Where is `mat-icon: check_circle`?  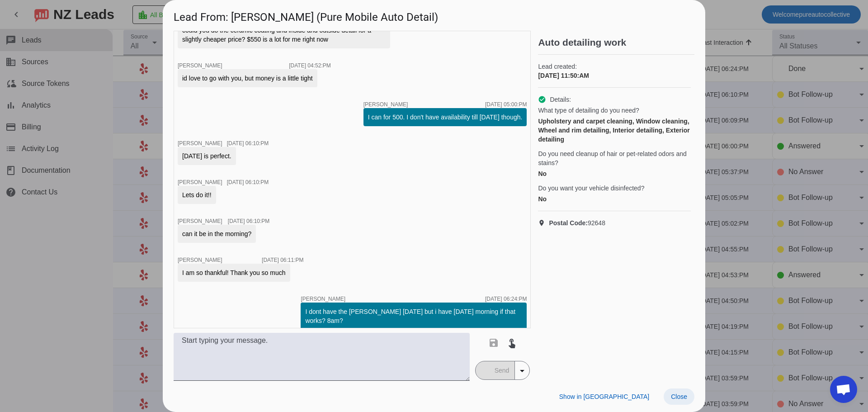 mat-icon: check_circle is located at coordinates (542, 100).